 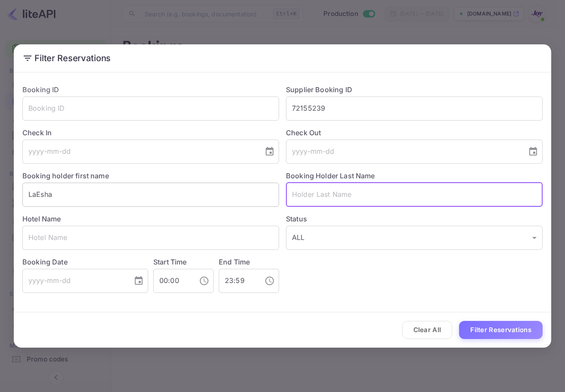 I want to click on button: Choose time, selected time is 12:00 AM, so click(x=204, y=281).